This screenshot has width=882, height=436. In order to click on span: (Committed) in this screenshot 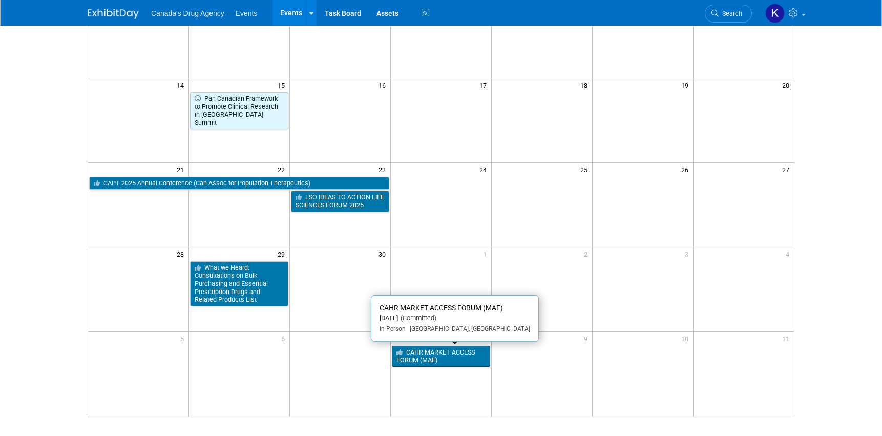, I will do `click(417, 318)`.